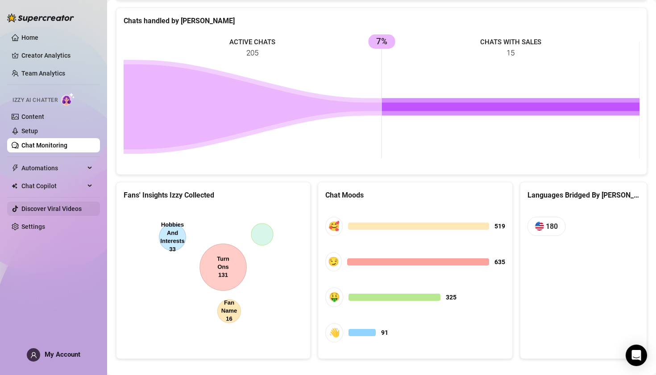 This screenshot has height=375, width=656. Describe the element at coordinates (43, 73) in the screenshot. I see `a: Team Analytics` at that location.